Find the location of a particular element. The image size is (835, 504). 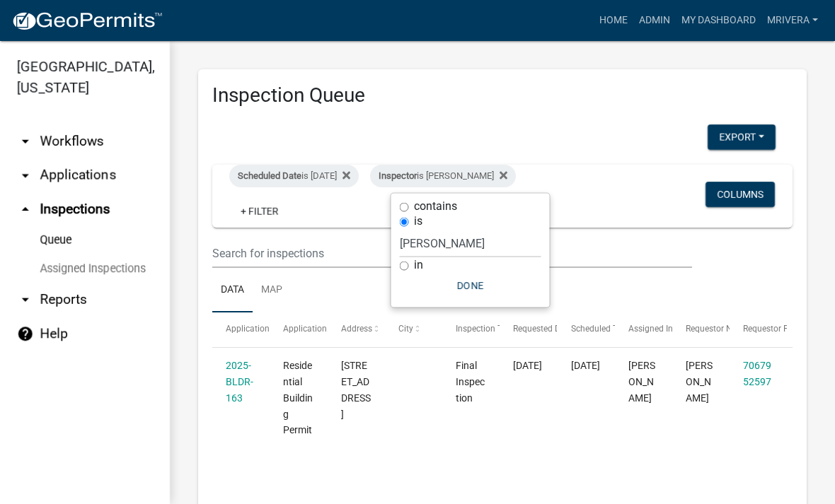

a: My Dashboard is located at coordinates (719, 20).